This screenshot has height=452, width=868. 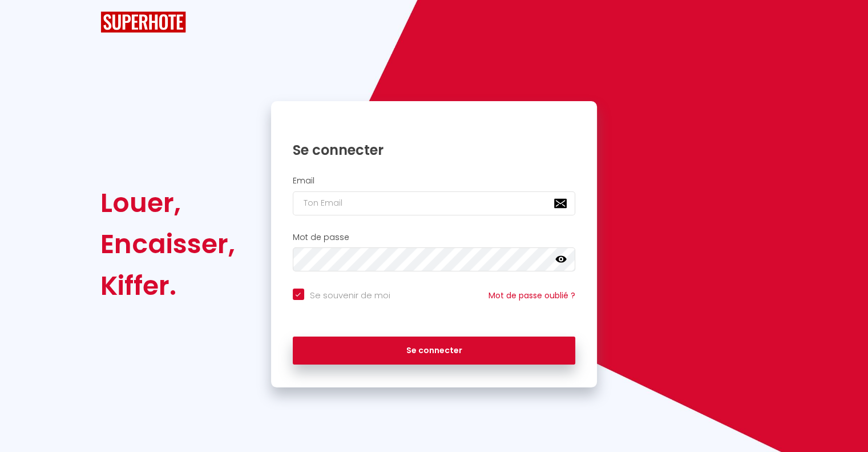 I want to click on div: Encaisser,, so click(x=168, y=244).